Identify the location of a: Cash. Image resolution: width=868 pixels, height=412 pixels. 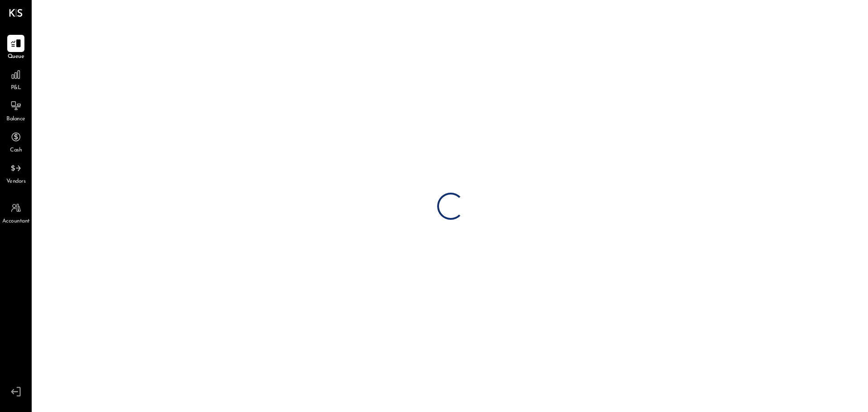
(16, 141).